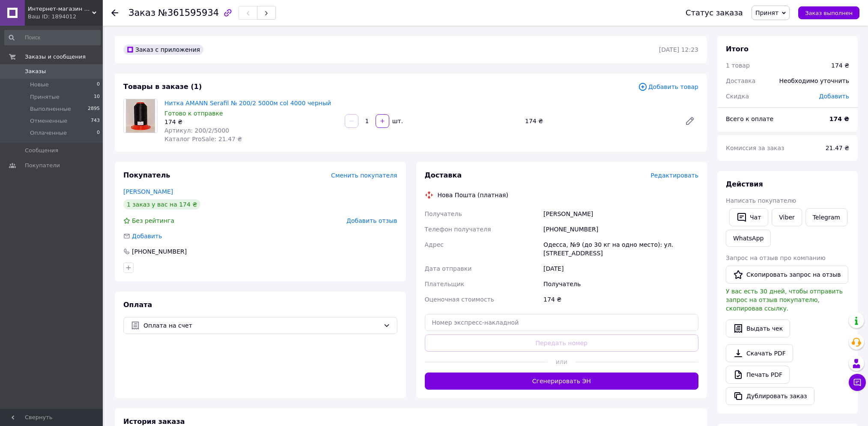  I want to click on span: 743, so click(95, 121).